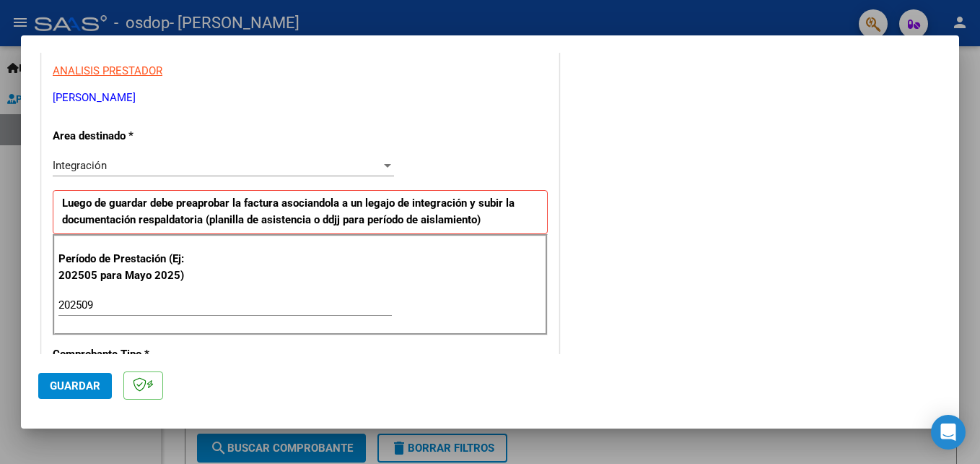 The width and height of the screenshot is (980, 464). Describe the element at coordinates (127, 136) in the screenshot. I see `p: Area destinado *` at that location.